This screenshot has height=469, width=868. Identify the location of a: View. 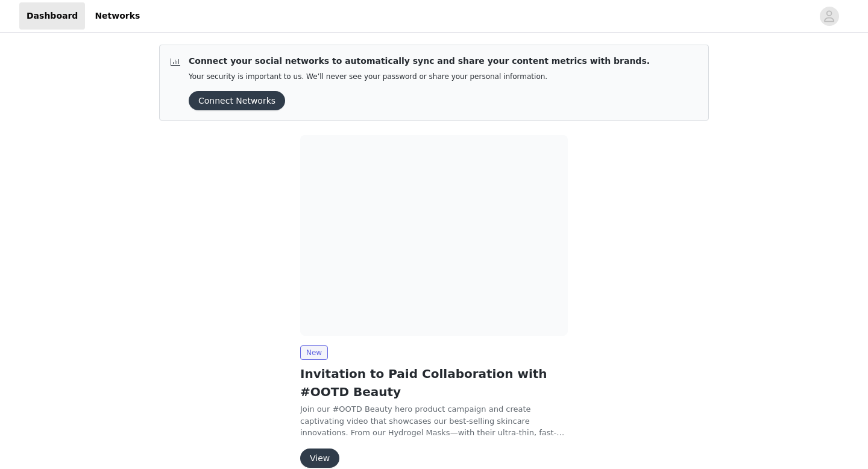
(319, 458).